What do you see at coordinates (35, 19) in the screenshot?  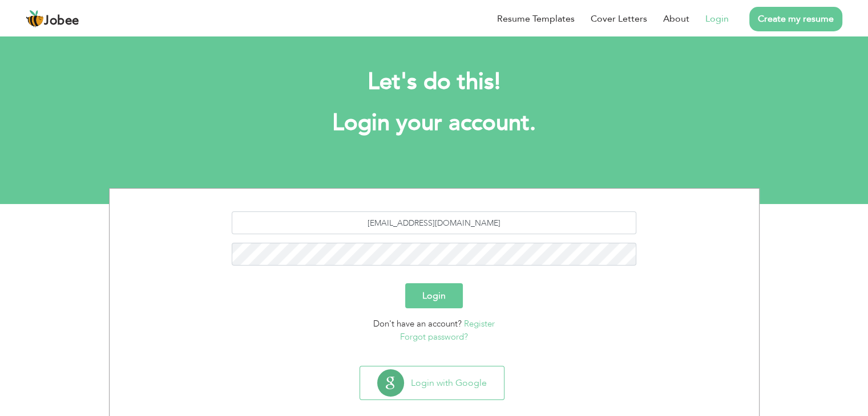 I see `img: jobee.io` at bounding box center [35, 19].